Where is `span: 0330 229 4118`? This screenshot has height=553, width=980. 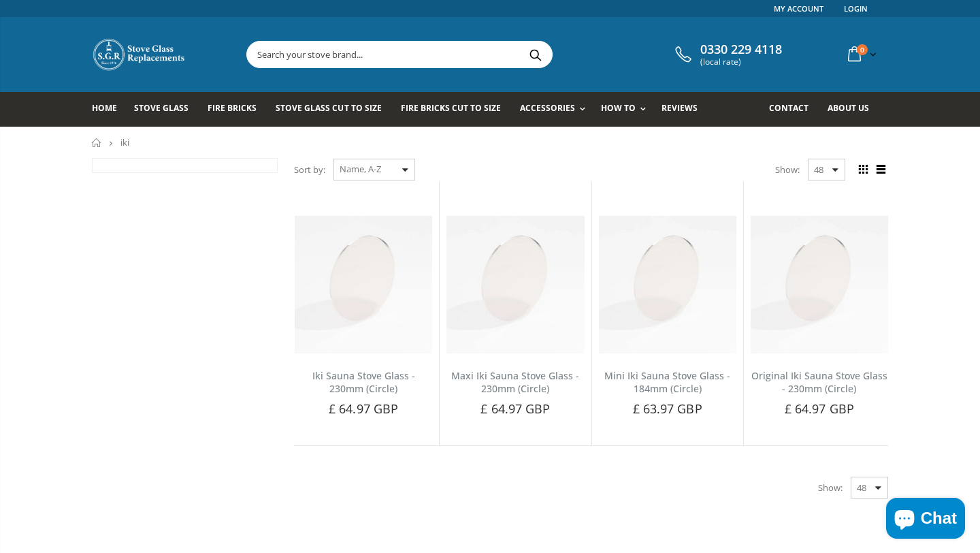 span: 0330 229 4118 is located at coordinates (741, 50).